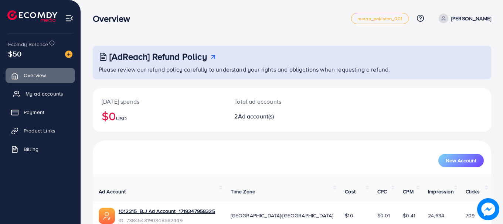  Describe the element at coordinates (293, 69) in the screenshot. I see `p: Please review our refund policy carefully to understand your rights and obligations when requesti...` at that location.